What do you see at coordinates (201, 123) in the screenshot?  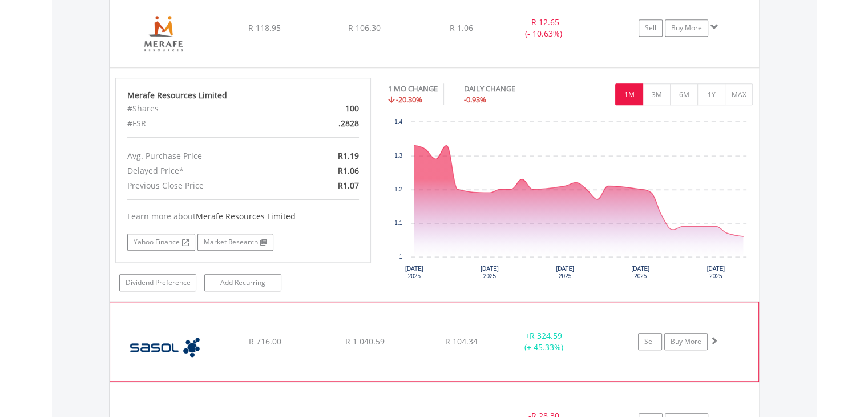 I see `div: #FSR` at bounding box center [201, 123].